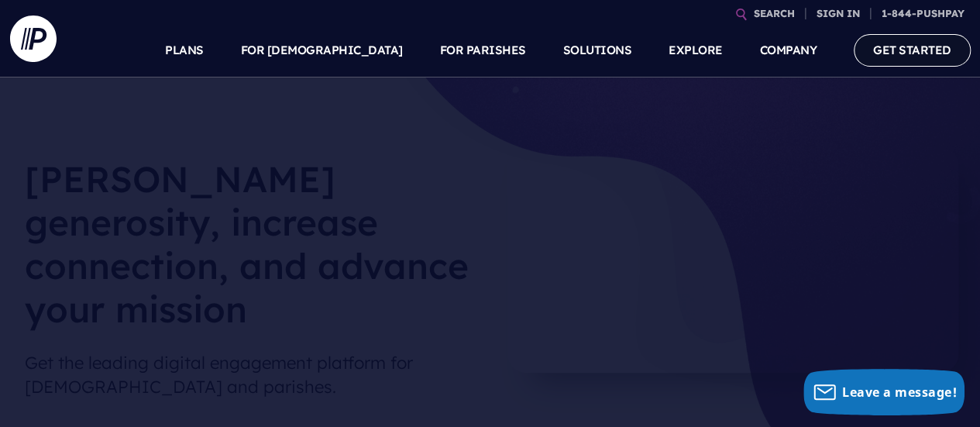 This screenshot has width=980, height=427. I want to click on a: EXPLORE, so click(696, 50).